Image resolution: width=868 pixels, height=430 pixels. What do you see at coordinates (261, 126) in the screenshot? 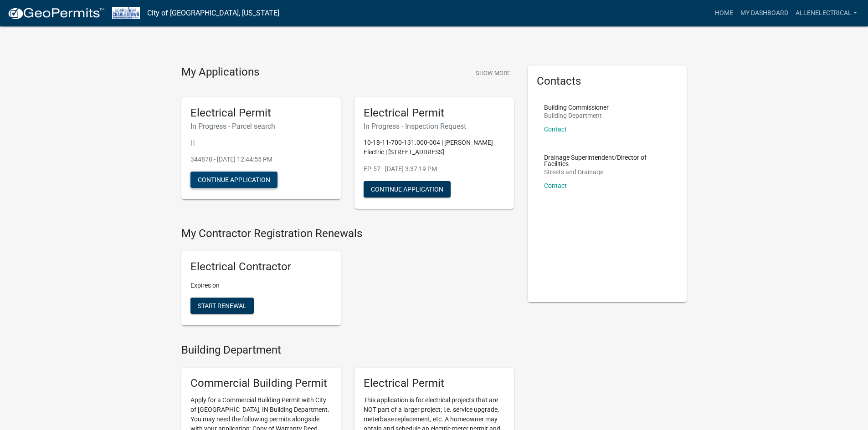
I see `h6: In Progress - Parcel search` at bounding box center [261, 126].